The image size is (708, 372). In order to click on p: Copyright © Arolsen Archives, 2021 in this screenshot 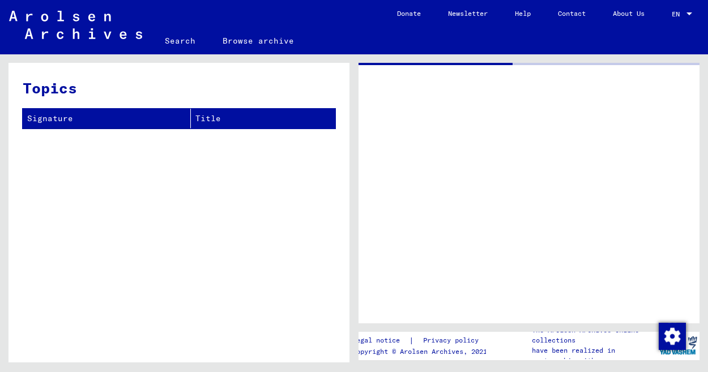, I will do `click(422, 352)`.